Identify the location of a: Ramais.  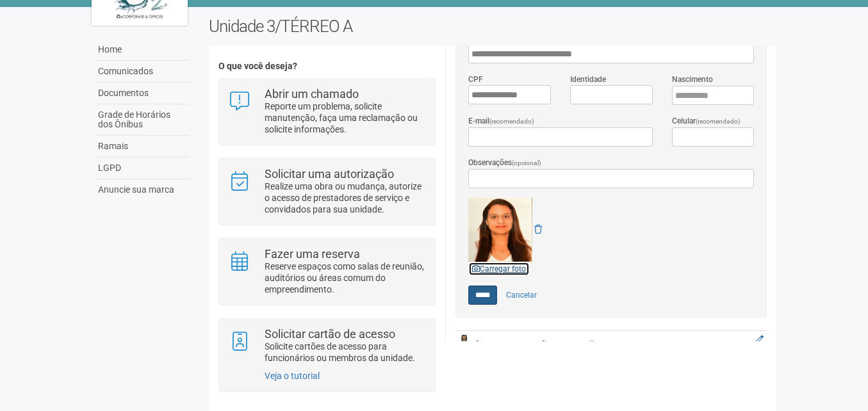
(142, 146).